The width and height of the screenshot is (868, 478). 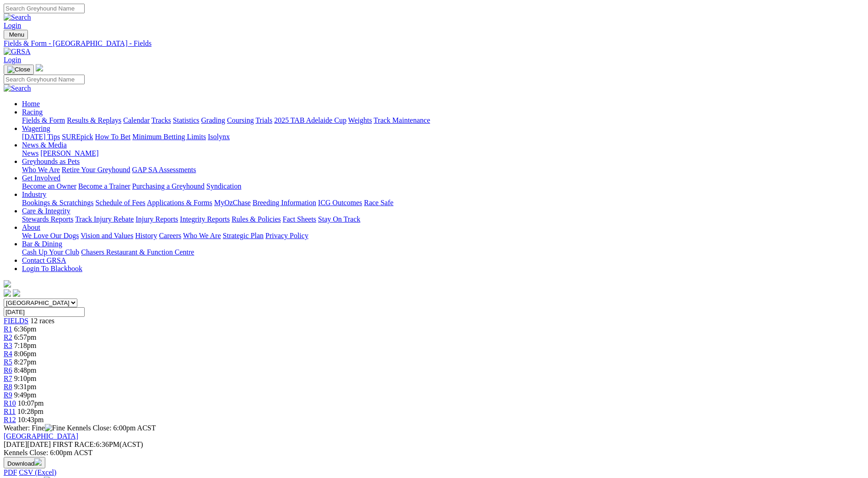 I want to click on a: Purchasing a Greyhound, so click(x=168, y=186).